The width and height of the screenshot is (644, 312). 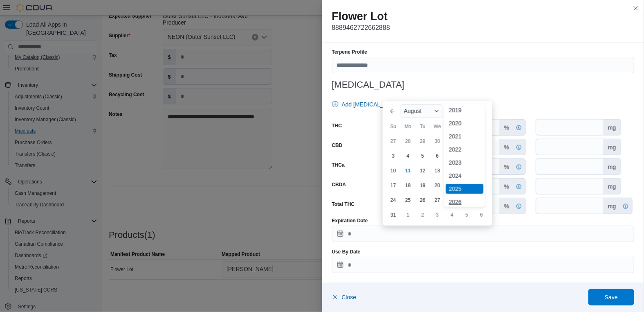 What do you see at coordinates (432, 105) in the screenshot?
I see `button: Add unit` at bounding box center [432, 105].